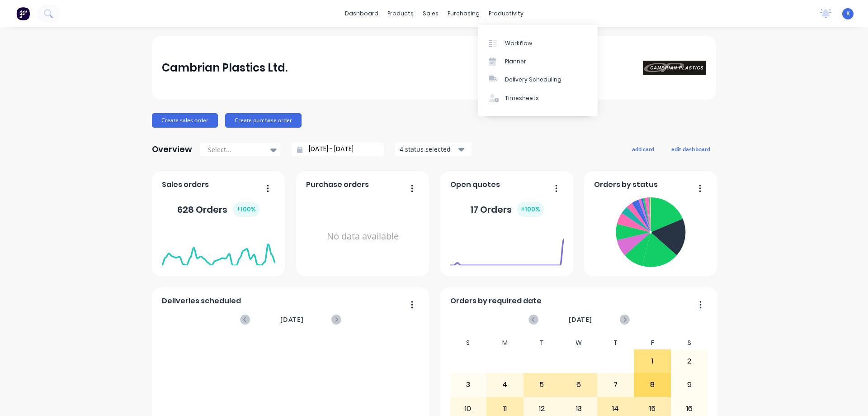 Image resolution: width=868 pixels, height=416 pixels. What do you see at coordinates (433, 149) in the screenshot?
I see `button: 4 status selected` at bounding box center [433, 149].